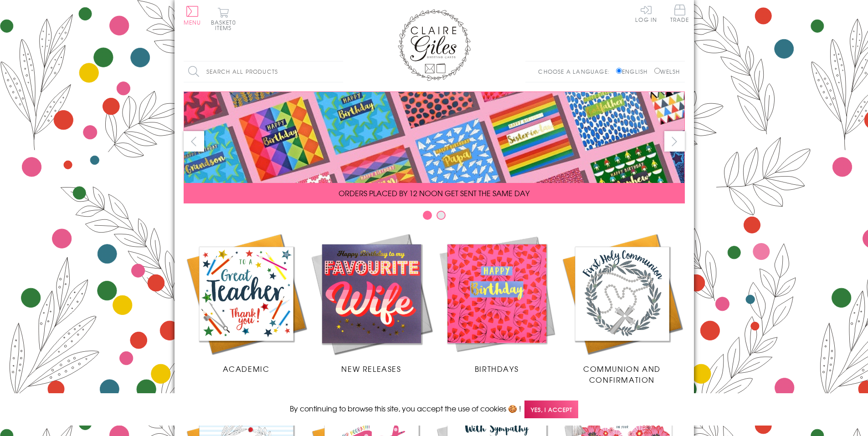  Describe the element at coordinates (657, 70) in the screenshot. I see `input: Welsh` at that location.